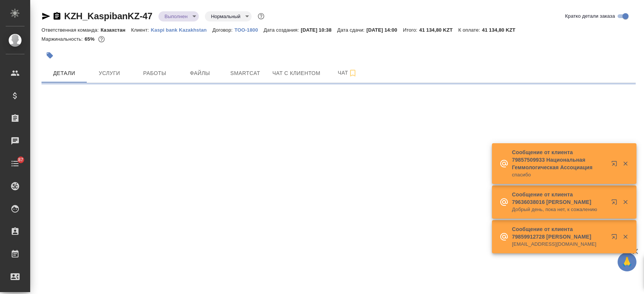 This screenshot has width=644, height=294. I want to click on p: ТОО-1800, so click(249, 30).